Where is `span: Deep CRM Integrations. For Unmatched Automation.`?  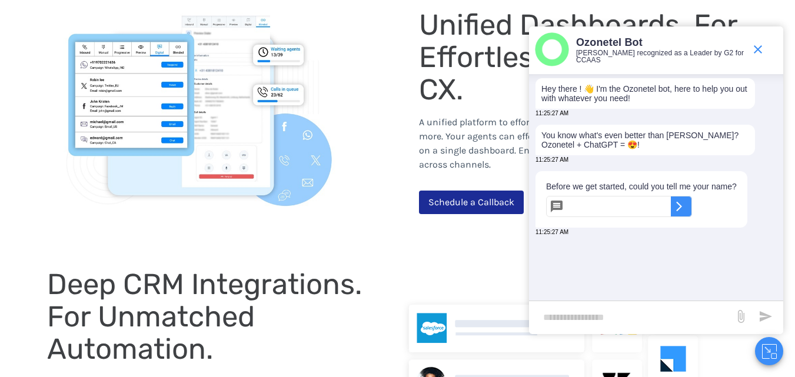
span: Deep CRM Integrations. For Unmatched Automation. is located at coordinates (208, 317).